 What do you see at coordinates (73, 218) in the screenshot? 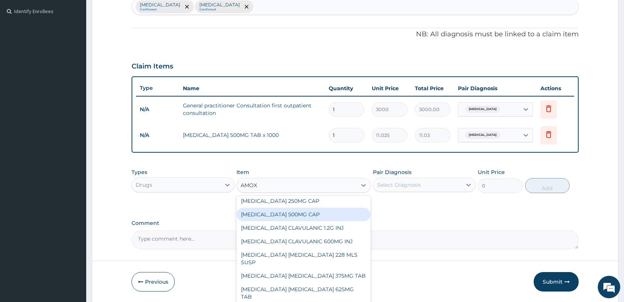
I see `textarea: Type your message and hit 'Enter'` at bounding box center [73, 218].